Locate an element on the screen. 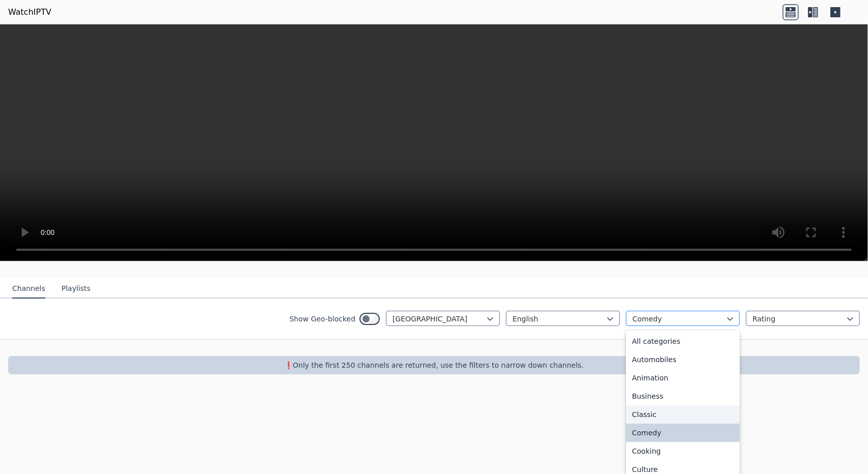 This screenshot has width=868, height=474. a: WatchIPTV is located at coordinates (30, 12).